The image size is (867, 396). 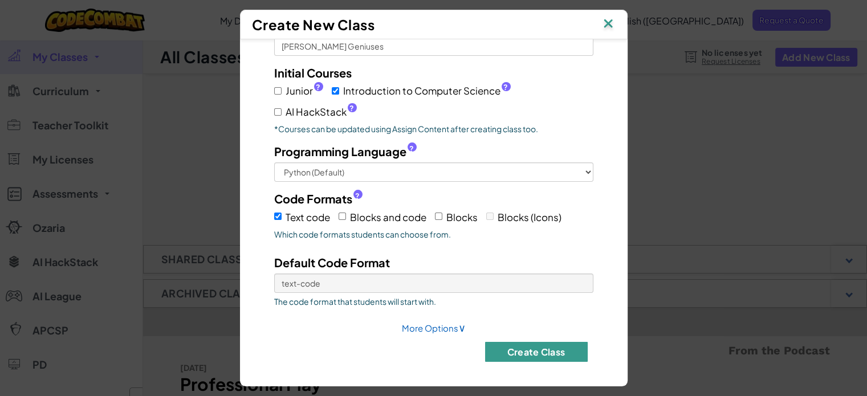 I want to click on a: More Options, so click(x=434, y=328).